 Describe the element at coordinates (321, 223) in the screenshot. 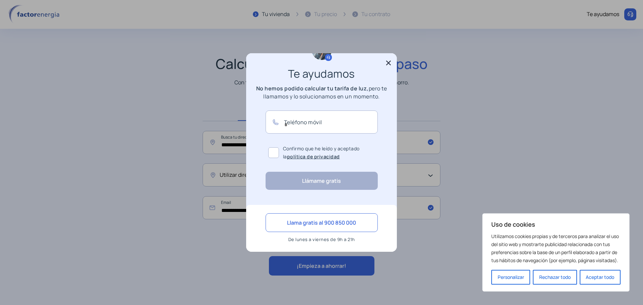

I see `button: Llama gratis al 900 850 000` at that location.